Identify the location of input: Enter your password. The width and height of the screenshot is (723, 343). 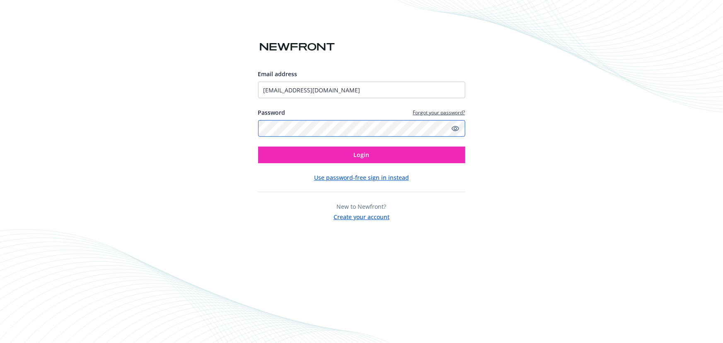
(362, 128).